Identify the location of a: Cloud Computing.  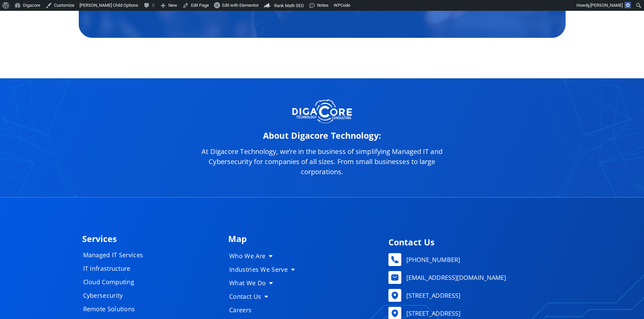
(127, 282).